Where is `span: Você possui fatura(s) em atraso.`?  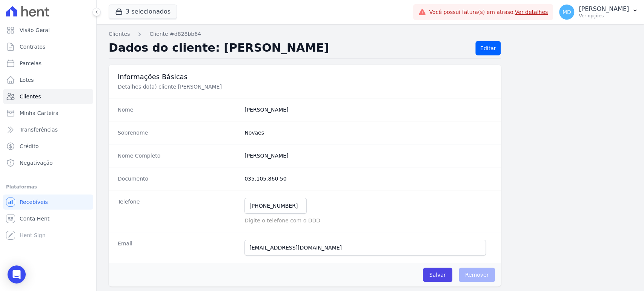 span: Você possui fatura(s) em atraso. is located at coordinates (488, 12).